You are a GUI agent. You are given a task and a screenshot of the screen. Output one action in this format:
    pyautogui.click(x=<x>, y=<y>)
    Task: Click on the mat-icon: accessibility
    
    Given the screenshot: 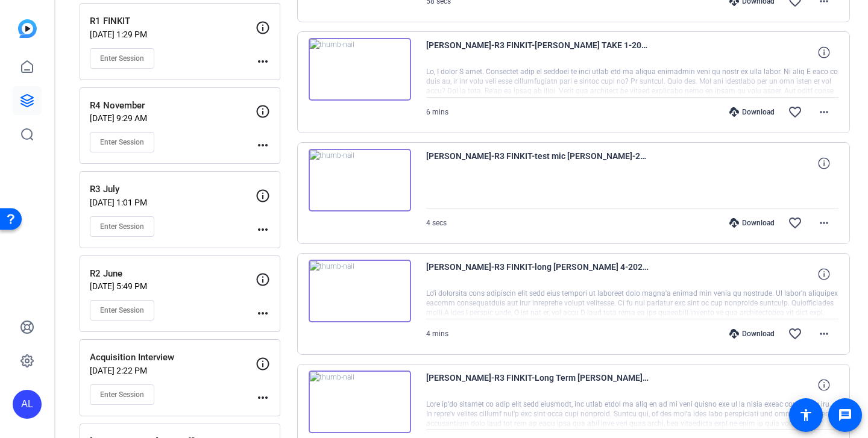 What is the action you would take?
    pyautogui.click(x=806, y=415)
    